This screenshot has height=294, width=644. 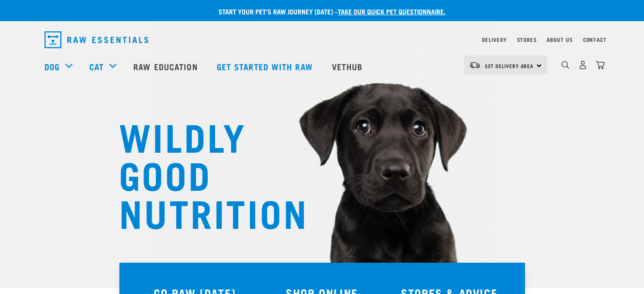 I want to click on a: Contact, so click(x=595, y=40).